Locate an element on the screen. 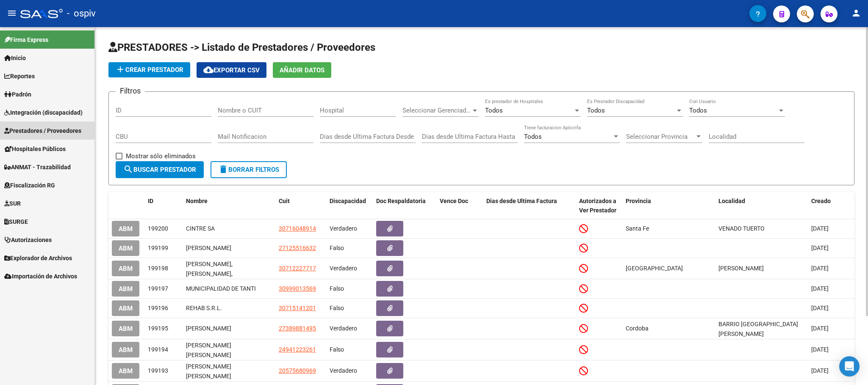  span: Provincia is located at coordinates (638, 201).